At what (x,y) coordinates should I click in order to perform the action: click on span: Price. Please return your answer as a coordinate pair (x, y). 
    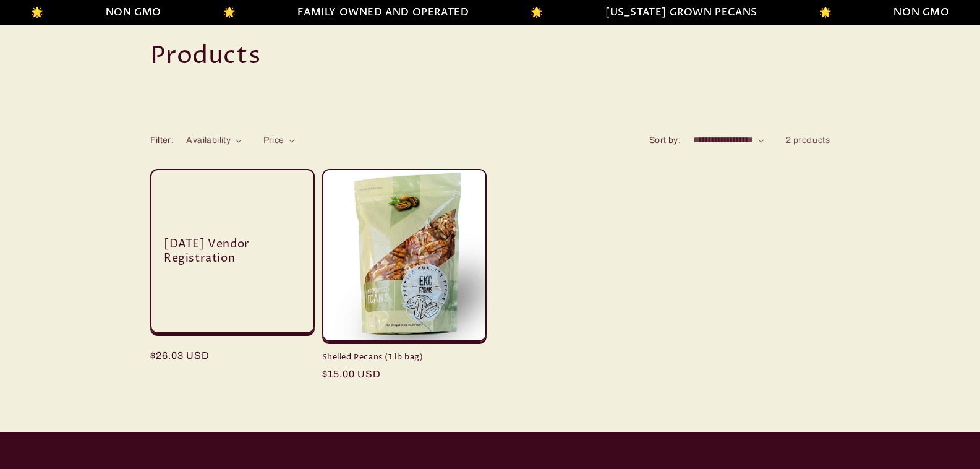
    Looking at the image, I should click on (274, 140).